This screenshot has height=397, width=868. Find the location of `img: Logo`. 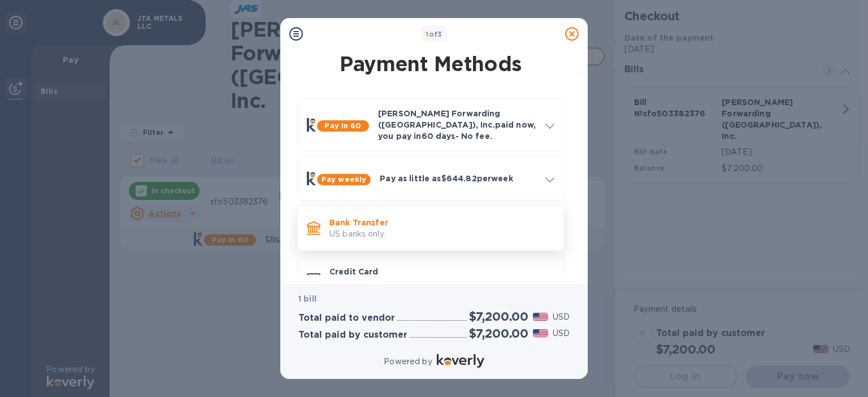

img: Logo is located at coordinates (461, 361).